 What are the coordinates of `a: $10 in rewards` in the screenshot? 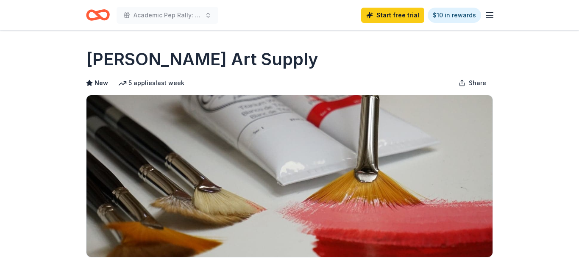 It's located at (454, 15).